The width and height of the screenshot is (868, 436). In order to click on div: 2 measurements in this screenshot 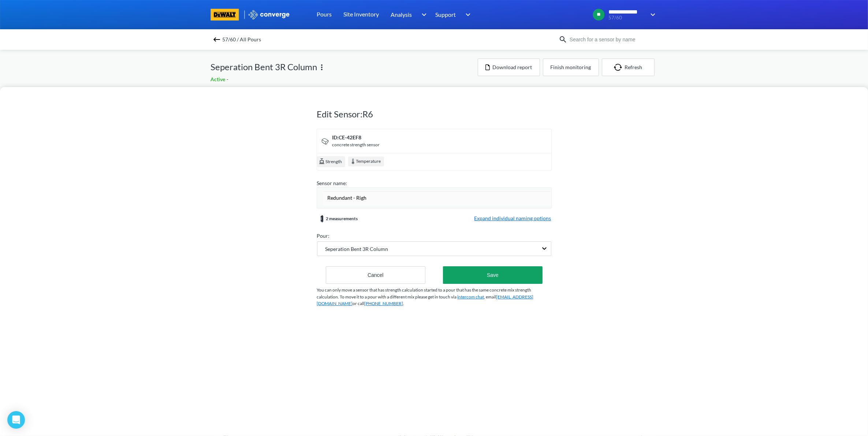, I will do `click(338, 219)`.